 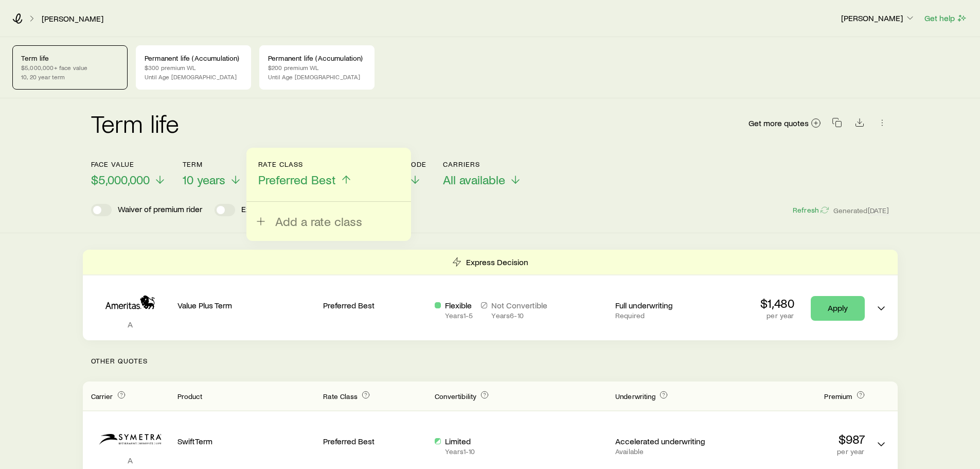 I want to click on a: Get more quotes, so click(x=784, y=123).